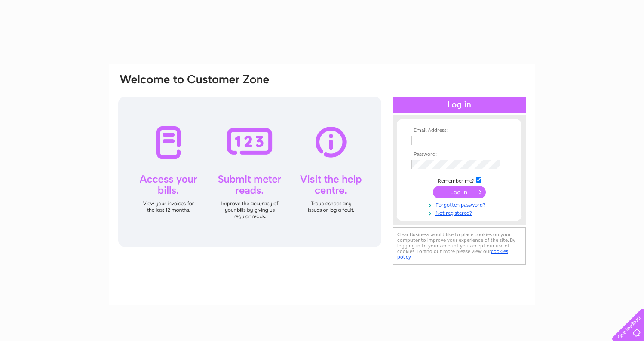 This screenshot has width=644, height=341. I want to click on a: cookies policy, so click(453, 254).